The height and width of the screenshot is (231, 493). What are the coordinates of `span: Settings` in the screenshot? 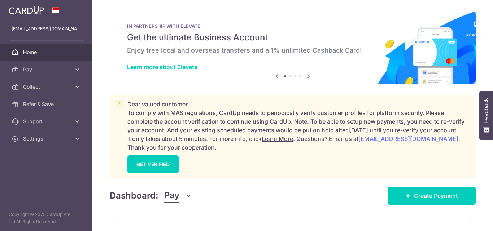 It's located at (47, 139).